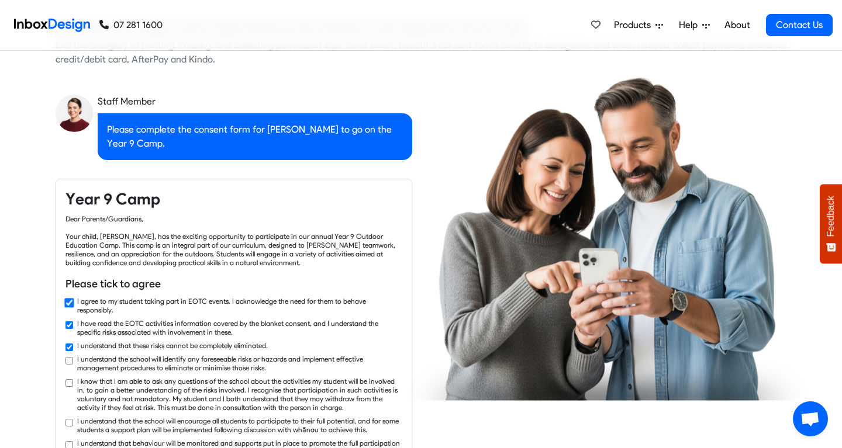 The height and width of the screenshot is (448, 842). I want to click on label: I agree to my student taking part in EOTC events. I acknowledge the need for them to behave respo..., so click(240, 306).